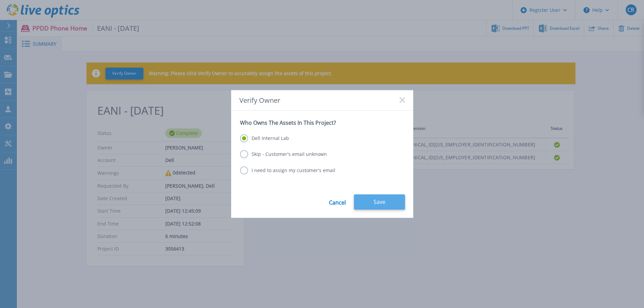  I want to click on button: Save, so click(379, 201).